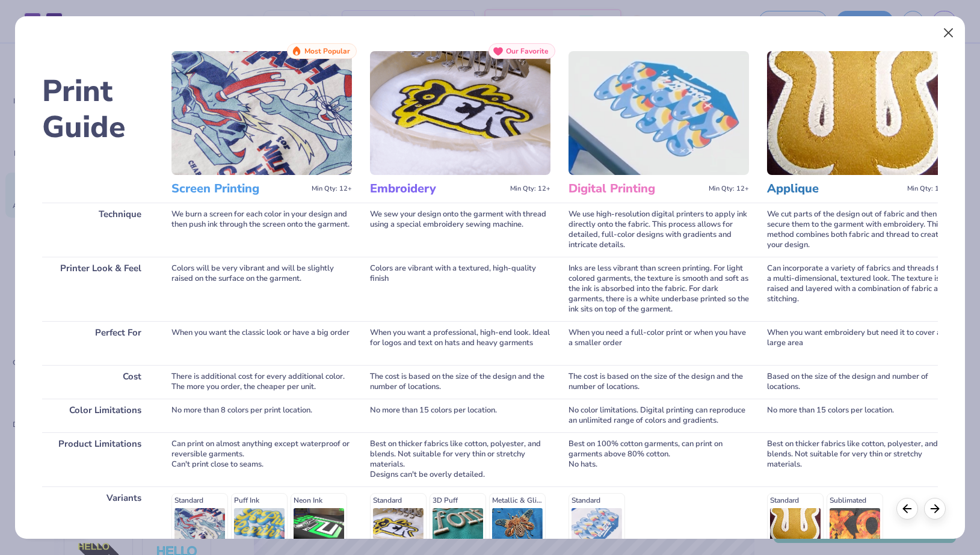 Image resolution: width=980 pixels, height=555 pixels. I want to click on span: Most Popular, so click(328, 51).